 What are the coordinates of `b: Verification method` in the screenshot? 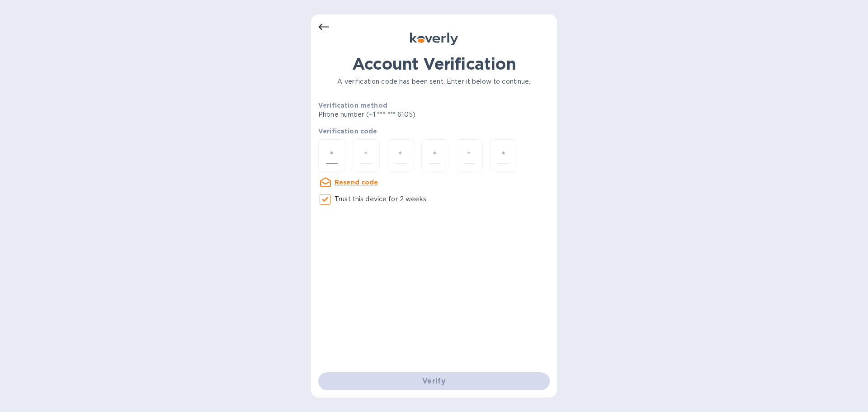 It's located at (352, 105).